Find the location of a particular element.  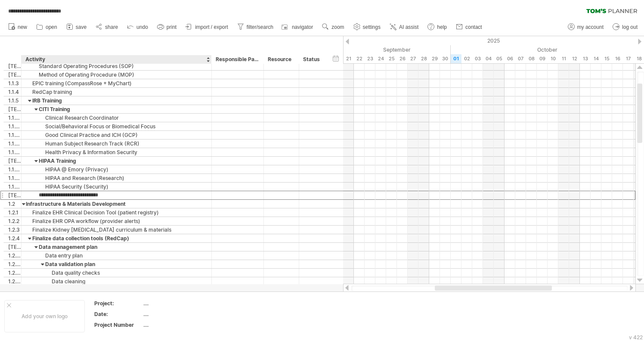

a: my account is located at coordinates (586, 27).